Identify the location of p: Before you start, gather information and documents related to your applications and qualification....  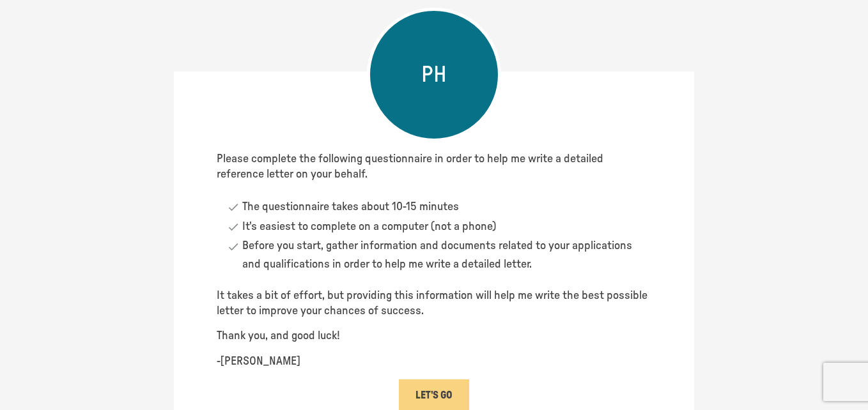
(441, 256).